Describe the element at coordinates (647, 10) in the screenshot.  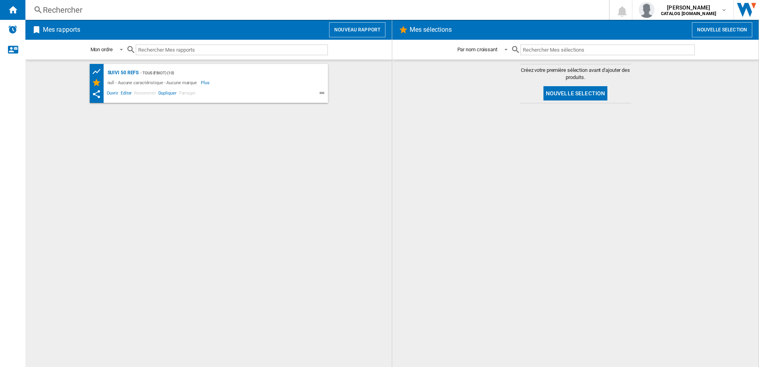
I see `img: profile.jpg` at that location.